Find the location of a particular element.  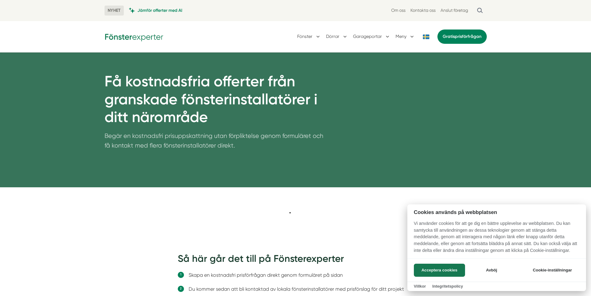

p: Vi använder cookies för att ge dig en bättre upplevelse av webbplatsen. Du kan samtycka till anvä... is located at coordinates (497, 239).